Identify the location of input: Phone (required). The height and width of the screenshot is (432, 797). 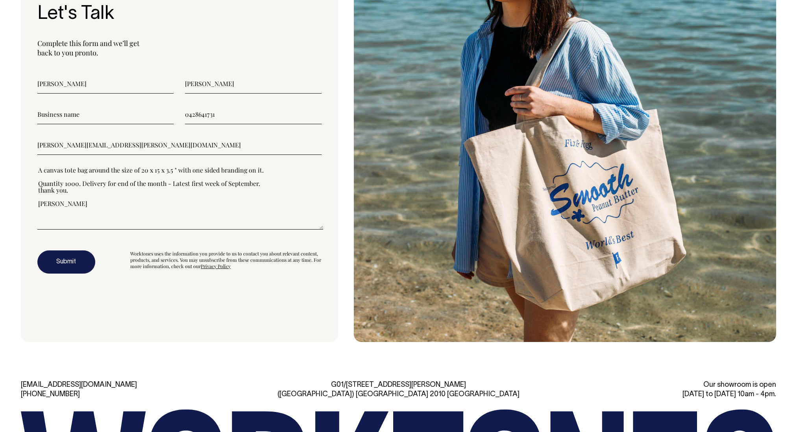
(253, 114).